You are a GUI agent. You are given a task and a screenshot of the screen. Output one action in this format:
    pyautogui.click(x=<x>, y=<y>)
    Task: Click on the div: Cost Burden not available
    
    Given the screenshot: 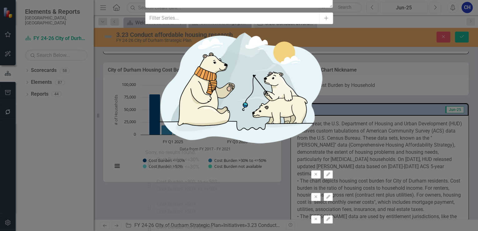 What is the action you would take?
    pyautogui.click(x=185, y=227)
    